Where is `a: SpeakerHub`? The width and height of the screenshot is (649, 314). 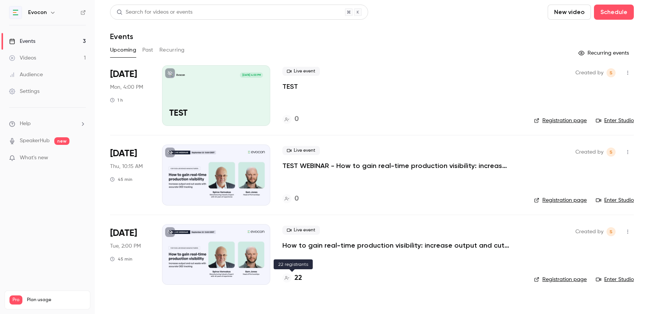 a: SpeakerHub is located at coordinates (35, 141).